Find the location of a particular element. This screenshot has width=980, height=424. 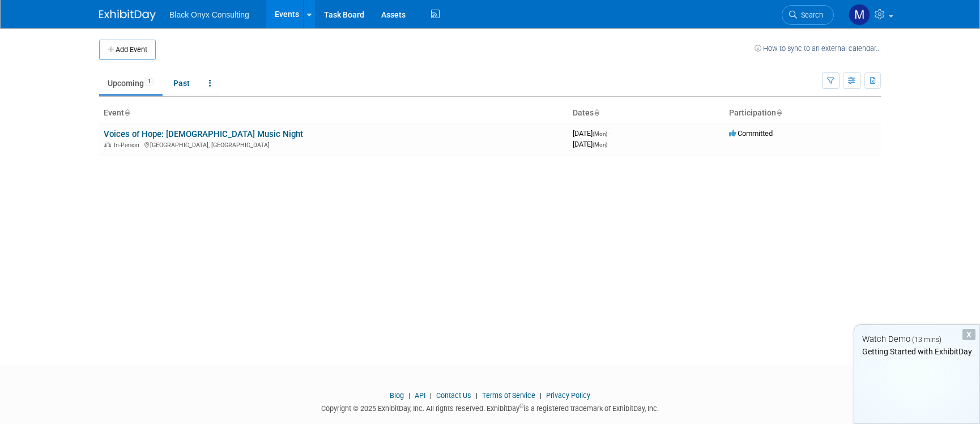

a: Sort by Participation Type is located at coordinates (779, 113).